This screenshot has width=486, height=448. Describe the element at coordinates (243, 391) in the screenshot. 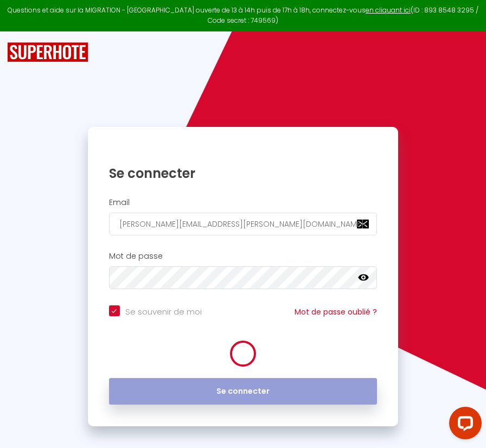

I see `button: Se connecter` at that location.